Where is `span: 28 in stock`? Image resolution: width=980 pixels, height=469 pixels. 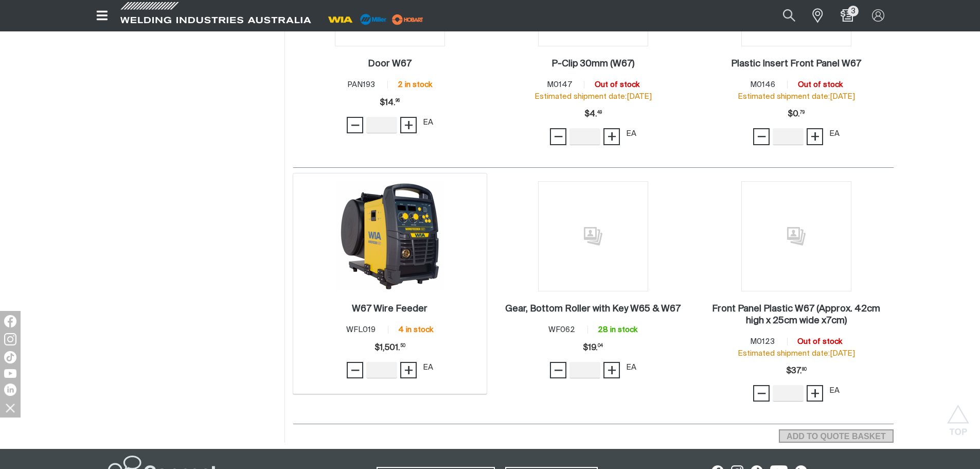
span: 28 in stock is located at coordinates (617, 329).